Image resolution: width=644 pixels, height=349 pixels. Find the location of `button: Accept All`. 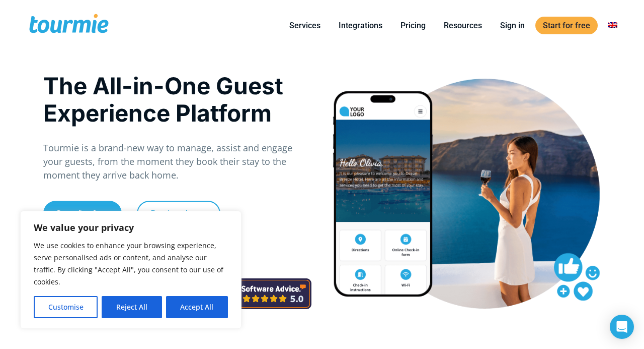

button: Accept All is located at coordinates (197, 306).